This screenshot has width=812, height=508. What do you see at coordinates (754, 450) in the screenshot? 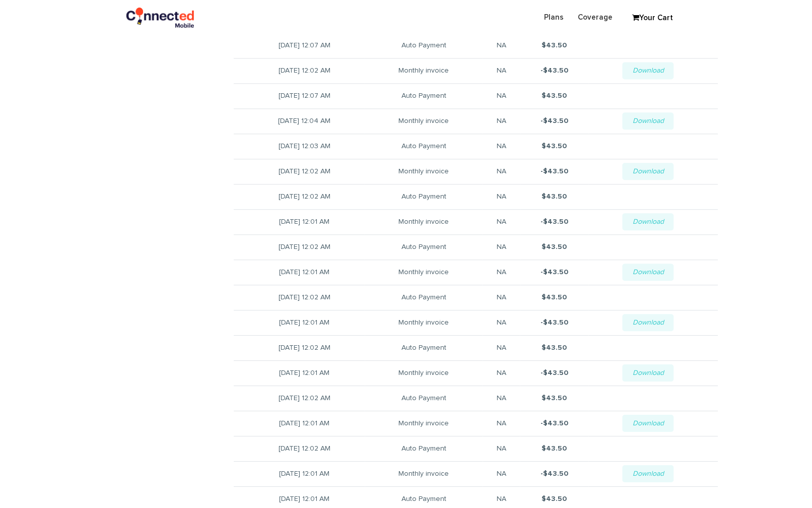
I see `div: Chat Widget` at bounding box center [754, 450].